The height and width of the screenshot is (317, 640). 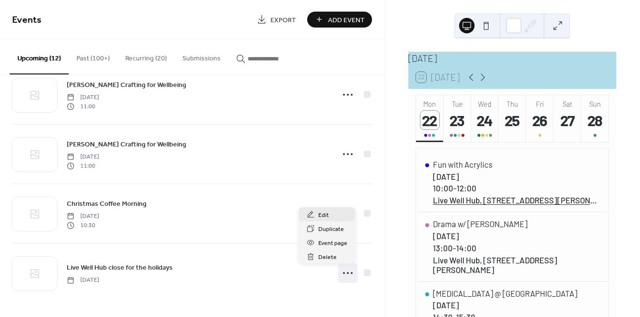 What do you see at coordinates (457, 104) in the screenshot?
I see `div: Tue` at bounding box center [457, 104].